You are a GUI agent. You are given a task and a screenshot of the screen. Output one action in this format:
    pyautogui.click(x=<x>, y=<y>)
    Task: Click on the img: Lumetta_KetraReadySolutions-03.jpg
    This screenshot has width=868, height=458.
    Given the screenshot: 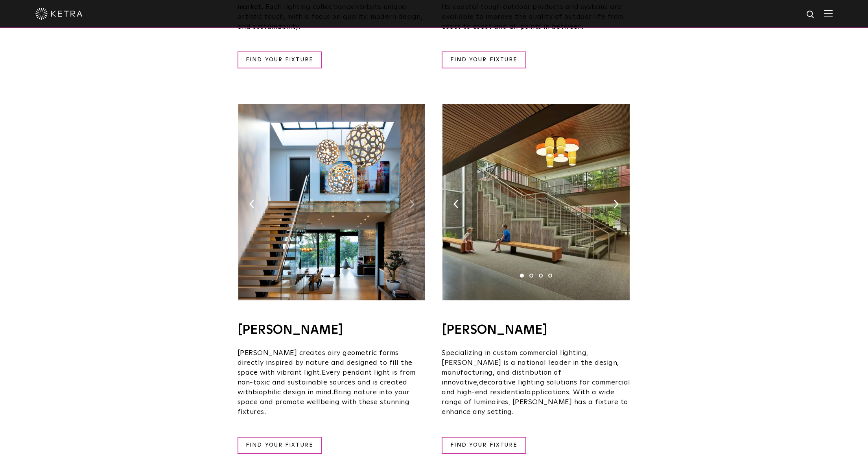 What is the action you would take?
    pyautogui.click(x=535, y=202)
    